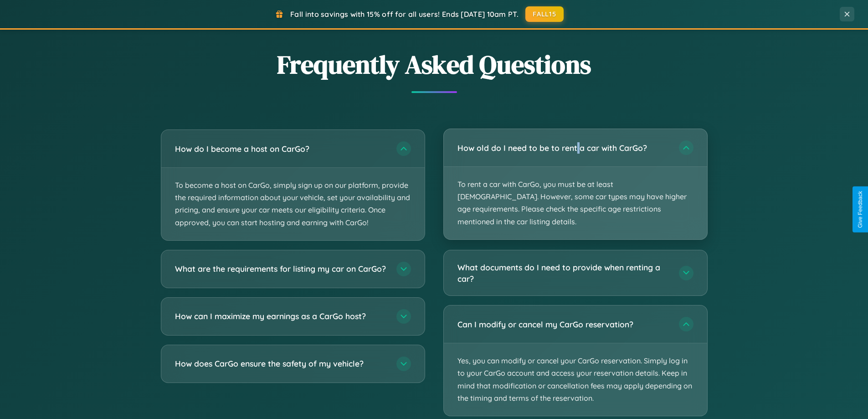 This screenshot has height=419, width=868. Describe the element at coordinates (281, 148) in the screenshot. I see `h3: How do I become a host on CarGo?` at that location.